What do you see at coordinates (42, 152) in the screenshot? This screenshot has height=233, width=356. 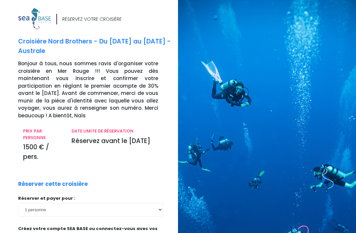 I see `p: 1500 € / pers.` at bounding box center [42, 152].